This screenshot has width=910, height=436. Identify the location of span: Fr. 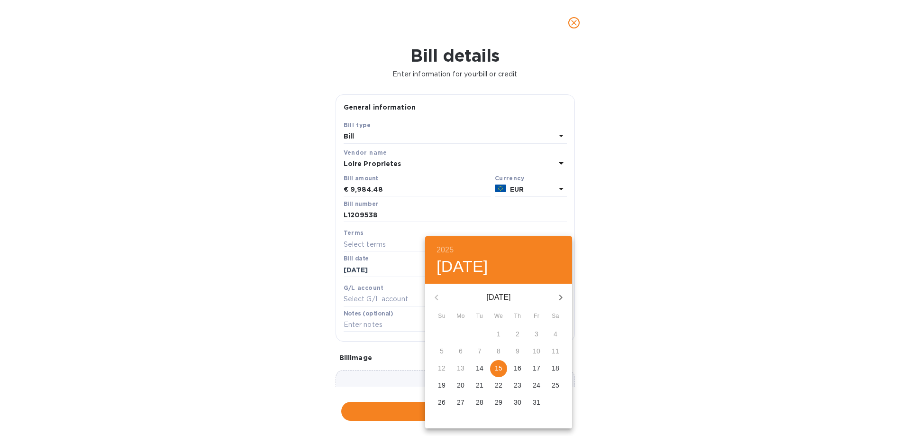
(537, 316).